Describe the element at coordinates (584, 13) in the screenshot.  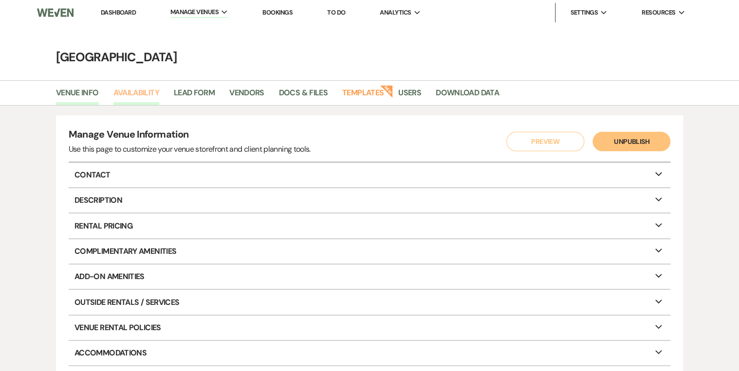
I see `span: Settings` at that location.